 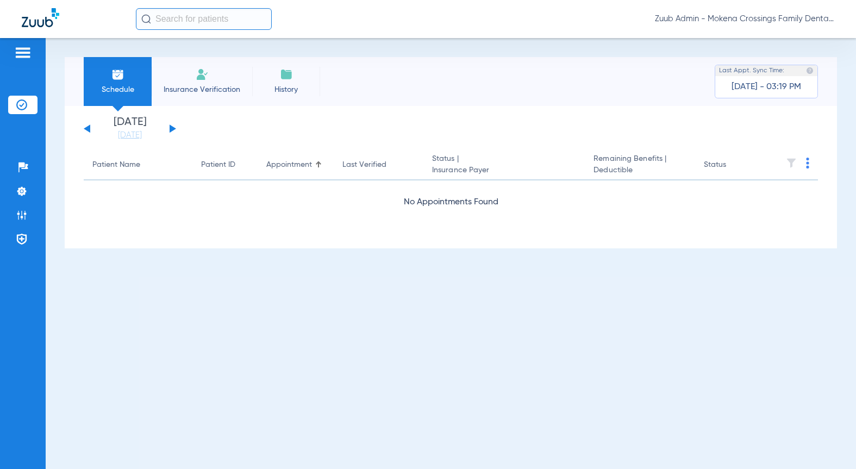 I want to click on div: No Appointments Found, so click(x=451, y=202).